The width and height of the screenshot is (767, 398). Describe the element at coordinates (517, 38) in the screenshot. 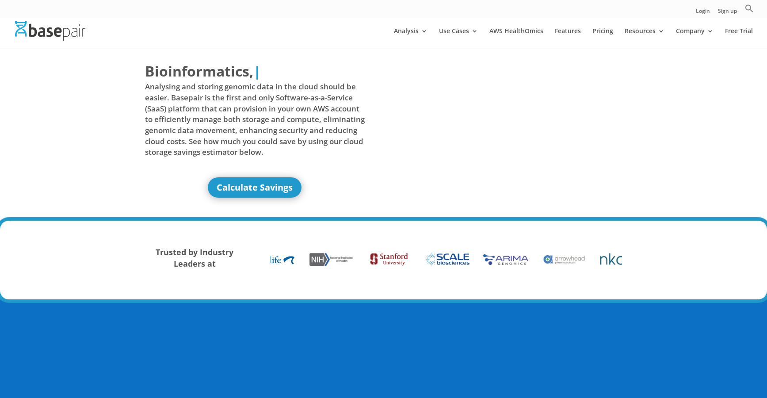

I see `a: AWS HealthOmics` at that location.